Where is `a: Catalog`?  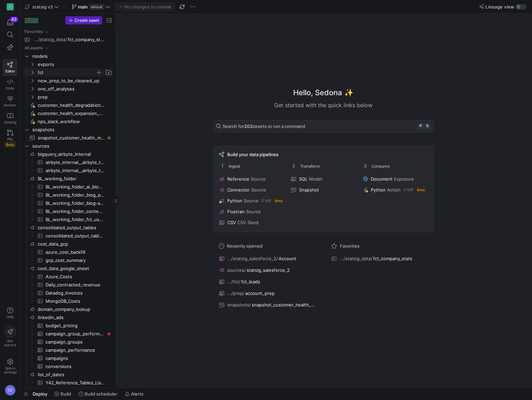
a: Catalog is located at coordinates (10, 118).